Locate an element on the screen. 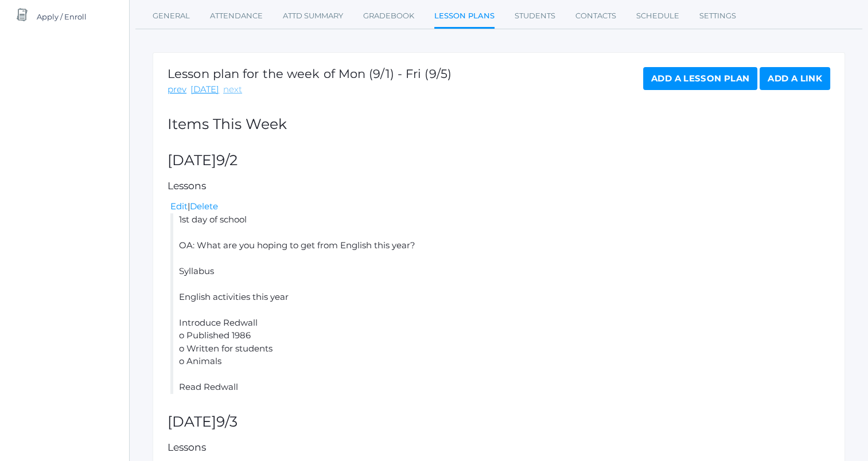 The height and width of the screenshot is (461, 868). a: Students is located at coordinates (534, 16).